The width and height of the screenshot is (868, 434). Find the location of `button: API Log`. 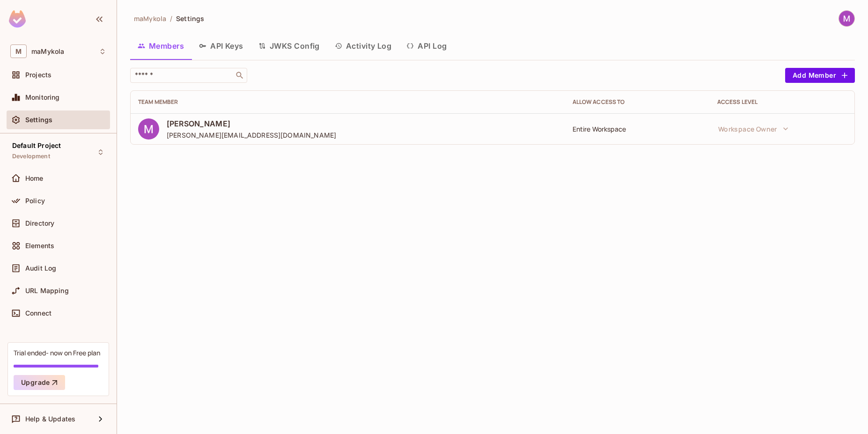

button: API Log is located at coordinates (427, 46).